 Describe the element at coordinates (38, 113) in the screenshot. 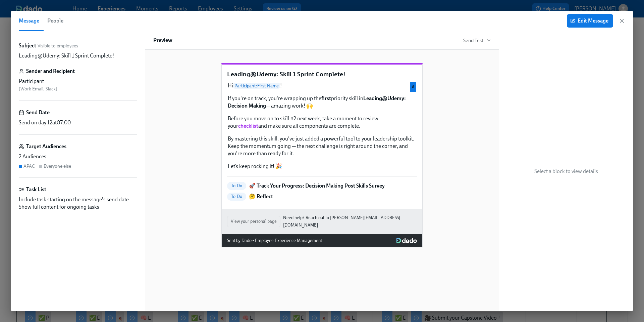

I see `h6: Send Date` at that location.